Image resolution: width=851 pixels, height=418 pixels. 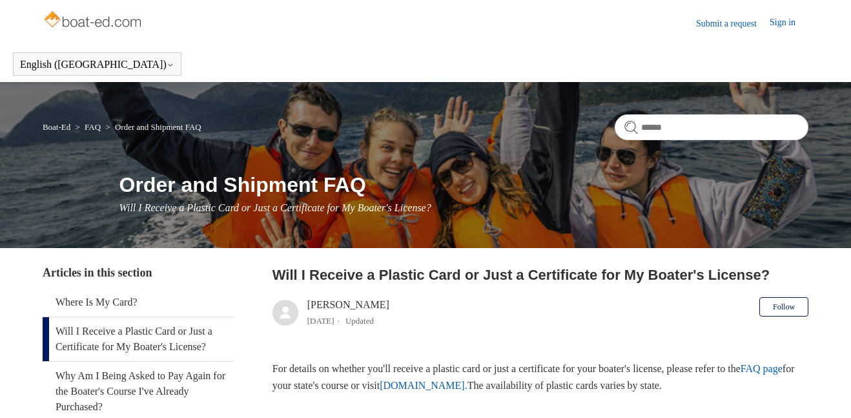 What do you see at coordinates (87, 127) in the screenshot?
I see `li: FAQ` at bounding box center [87, 127].